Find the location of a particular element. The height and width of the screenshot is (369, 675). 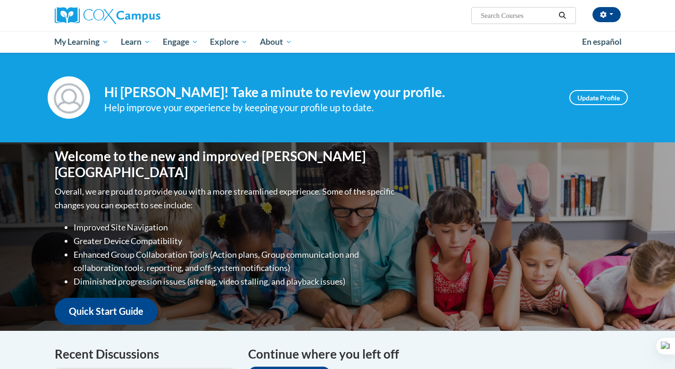

a: Engage is located at coordinates (180, 42).